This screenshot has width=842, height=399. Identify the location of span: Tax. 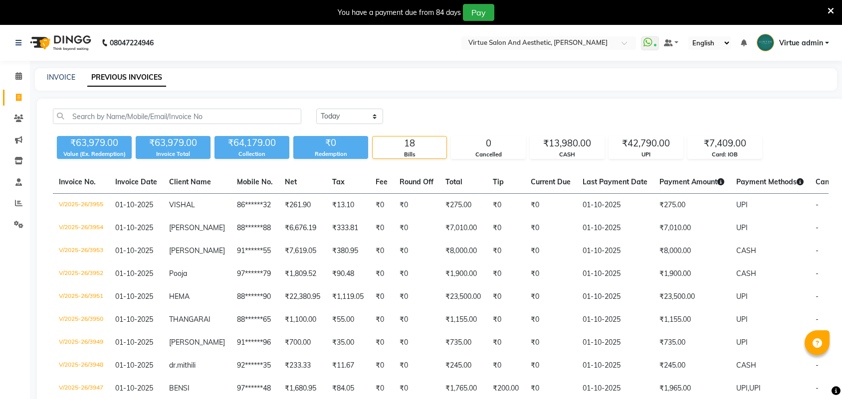
(338, 182).